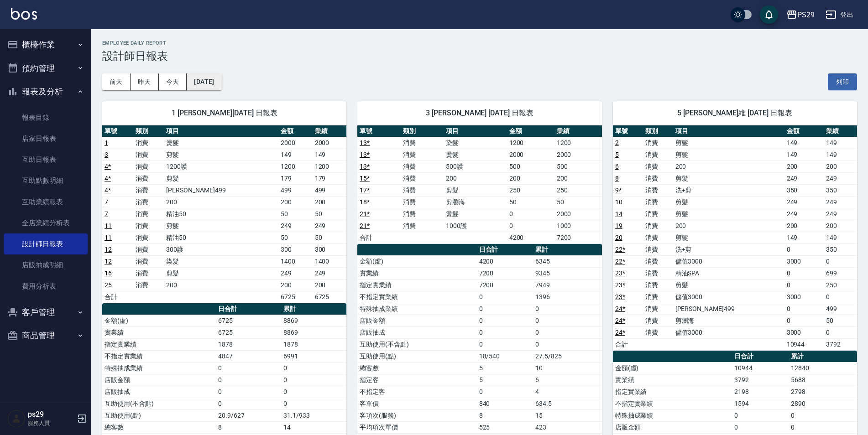  Describe the element at coordinates (46, 139) in the screenshot. I see `a: 店家日報表` at that location.